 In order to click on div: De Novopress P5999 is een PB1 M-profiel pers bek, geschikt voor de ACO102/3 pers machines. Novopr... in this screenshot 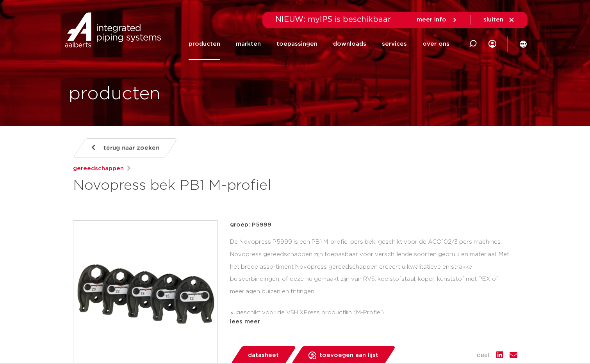, I will do `click(374, 275)`.